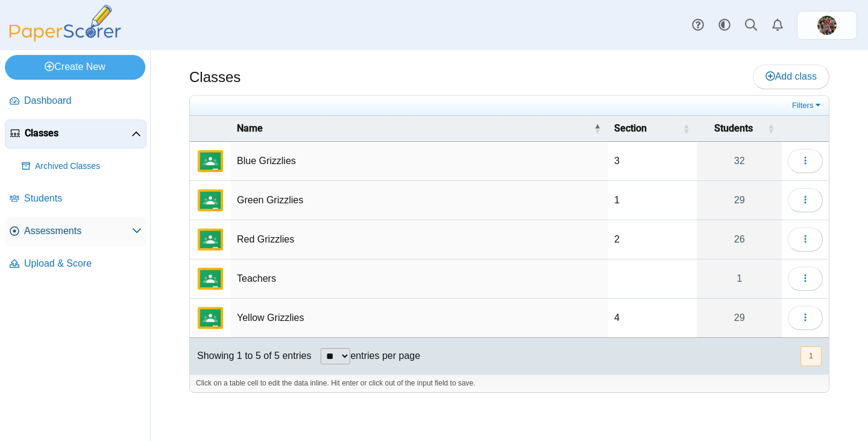 The height and width of the screenshot is (441, 868). I want to click on span: Section : Activate to sort, so click(686, 129).